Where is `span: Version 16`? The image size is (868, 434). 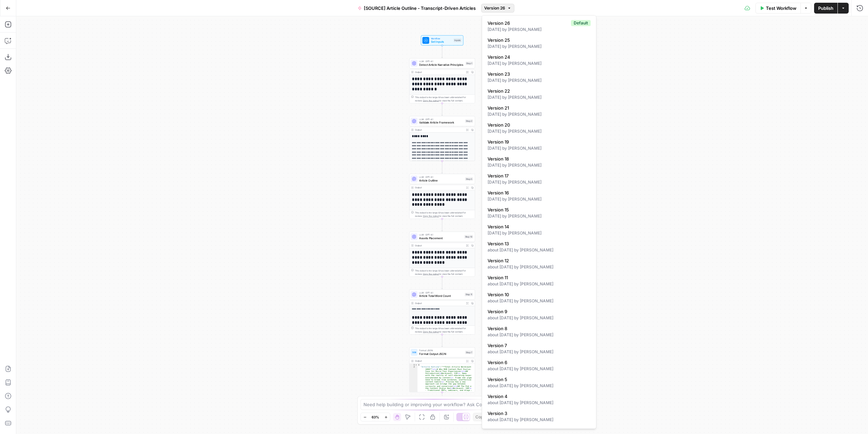
span: Version 16 is located at coordinates (538, 193).